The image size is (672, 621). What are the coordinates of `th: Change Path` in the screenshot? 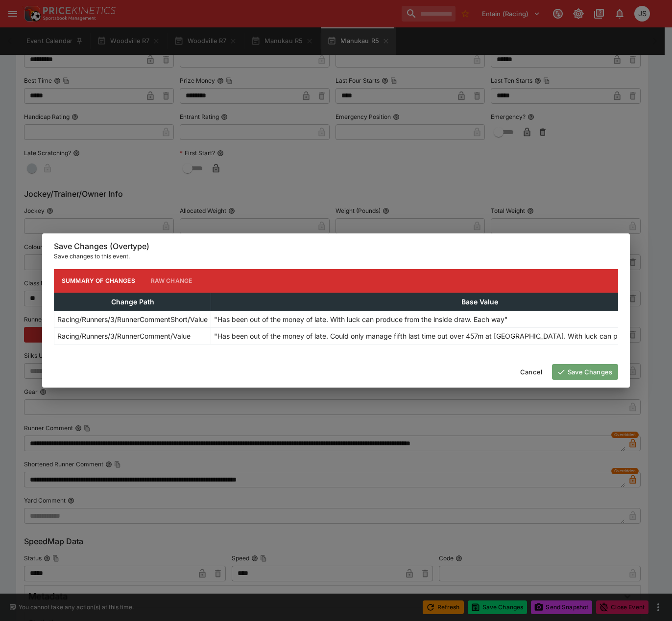 It's located at (133, 301).